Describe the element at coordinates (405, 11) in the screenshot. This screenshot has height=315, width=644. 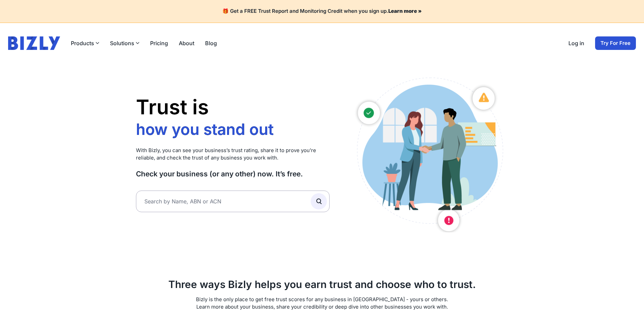
I see `strong: Learn more »` at that location.